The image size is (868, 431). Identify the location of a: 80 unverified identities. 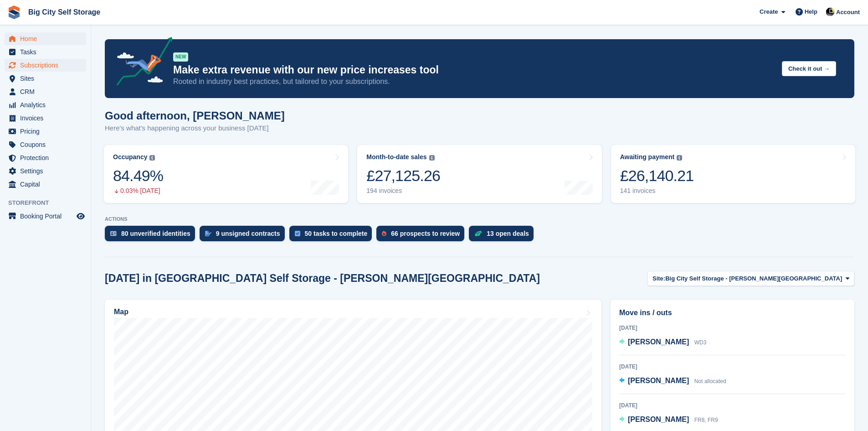
(152, 236).